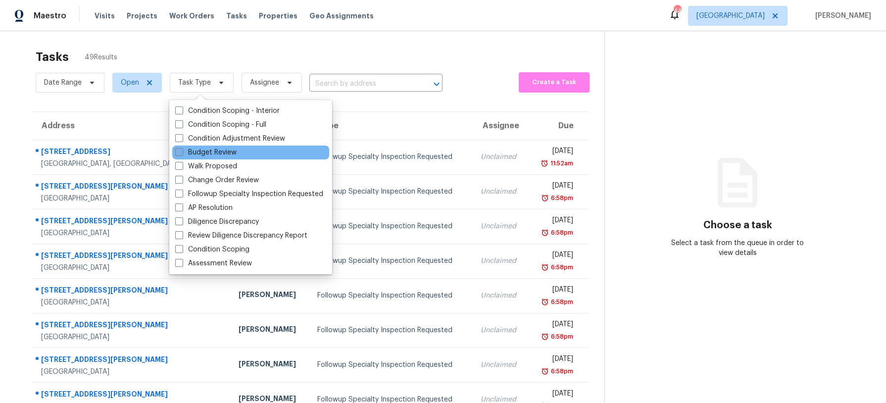 The image size is (886, 403). What do you see at coordinates (204, 208) in the screenshot?
I see `label: AP Resolution` at bounding box center [204, 208].